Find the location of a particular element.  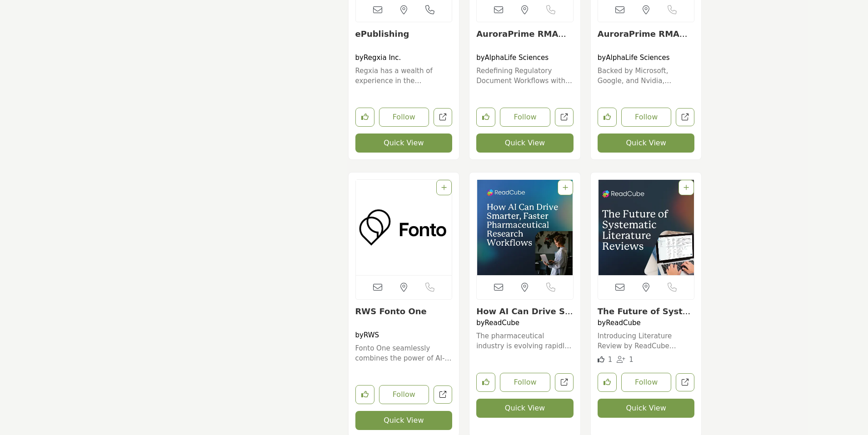

img: The Future of Systematic Literature Reviews listing image is located at coordinates (646, 227).